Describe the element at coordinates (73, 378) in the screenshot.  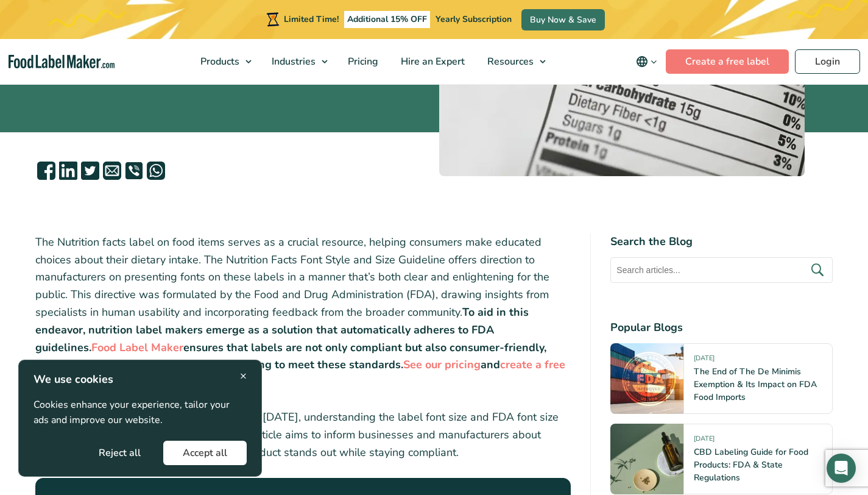
I see `strong: We use cookies` at that location.